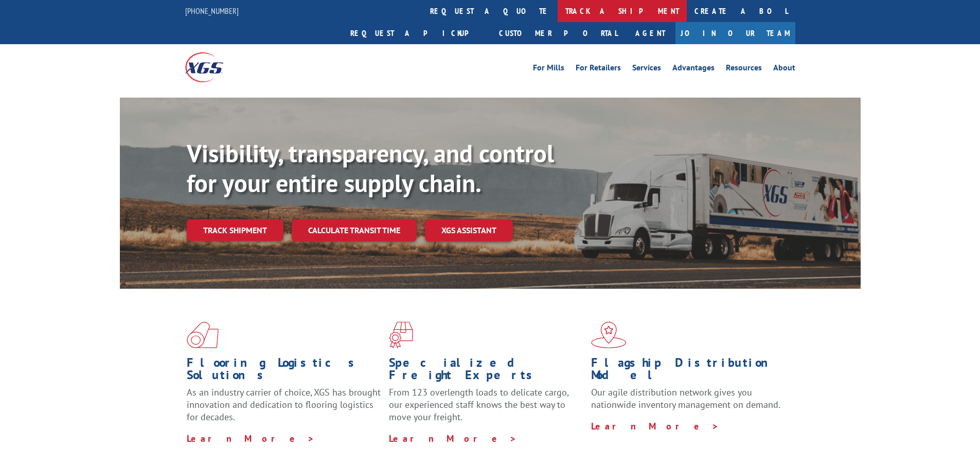  Describe the element at coordinates (417, 33) in the screenshot. I see `a: Request a pickup` at that location.